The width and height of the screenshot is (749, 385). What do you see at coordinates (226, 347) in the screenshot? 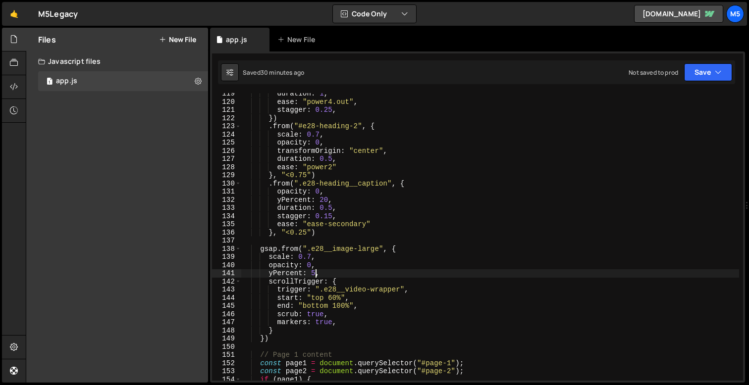
I see `div: 150` at bounding box center [226, 347].